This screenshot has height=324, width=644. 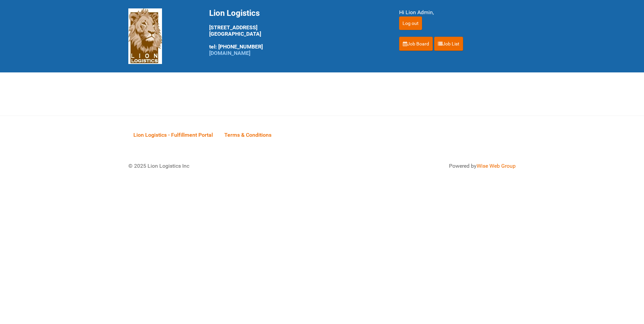 I want to click on a: Lion Logistics, so click(x=146, y=36).